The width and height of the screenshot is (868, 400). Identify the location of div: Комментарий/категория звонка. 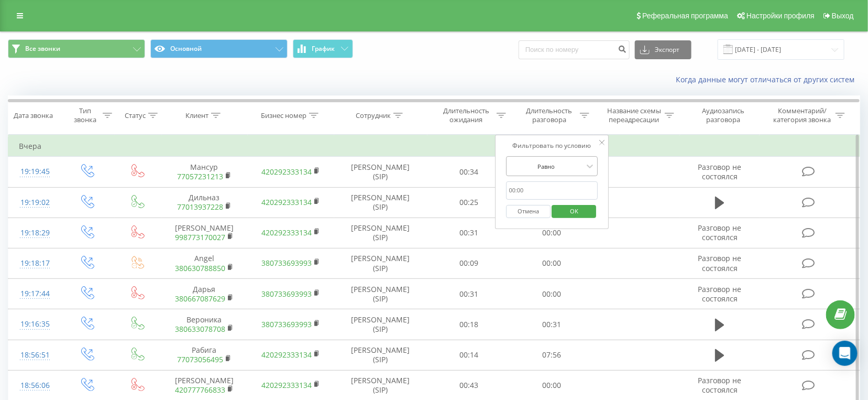
(802, 116).